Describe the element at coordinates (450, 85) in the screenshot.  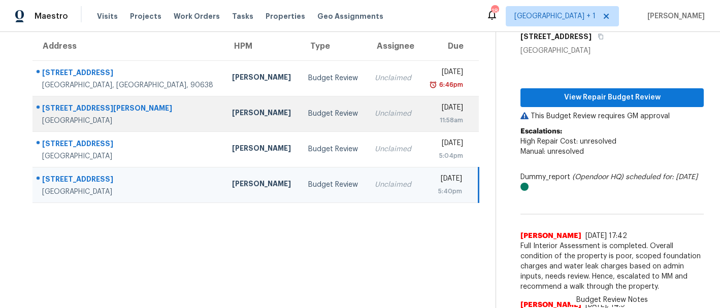
I see `div: 6:46pm` at that location.